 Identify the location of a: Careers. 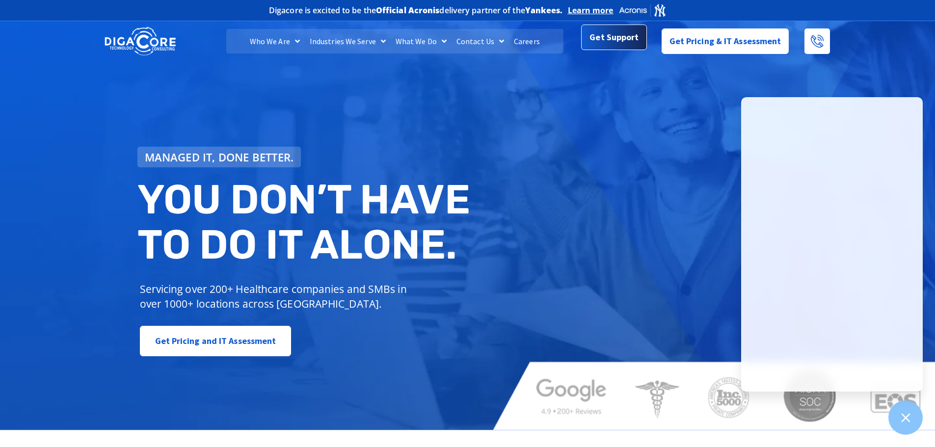
(527, 41).